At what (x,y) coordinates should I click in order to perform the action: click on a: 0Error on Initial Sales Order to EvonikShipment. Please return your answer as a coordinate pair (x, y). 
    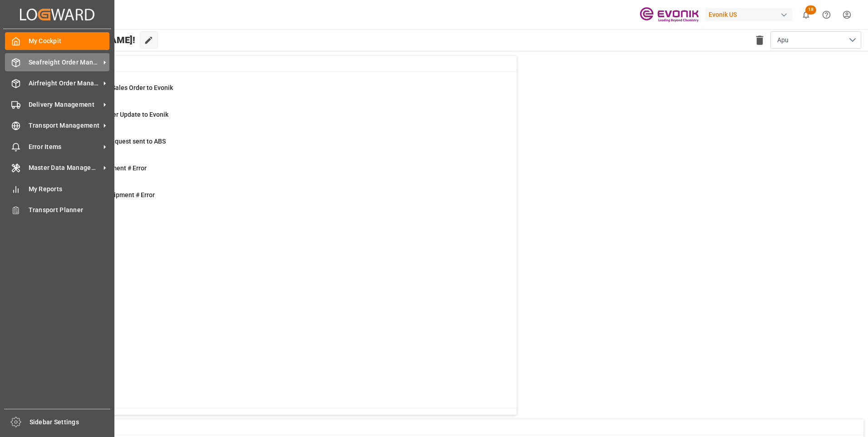
    Looking at the image, I should click on (276, 92).